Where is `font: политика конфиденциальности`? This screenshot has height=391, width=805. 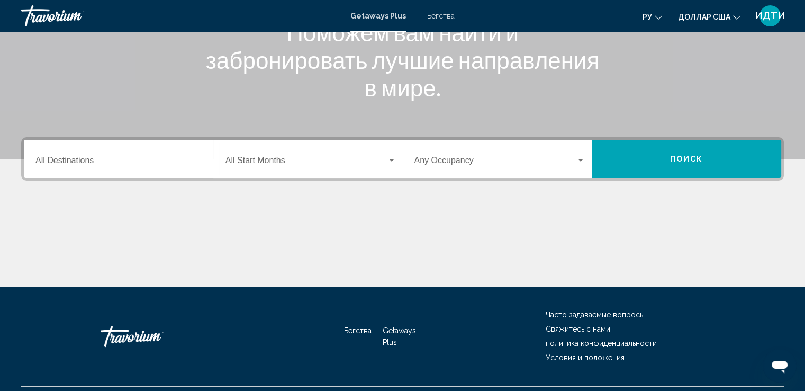 font: политика конфиденциальности is located at coordinates (601, 343).